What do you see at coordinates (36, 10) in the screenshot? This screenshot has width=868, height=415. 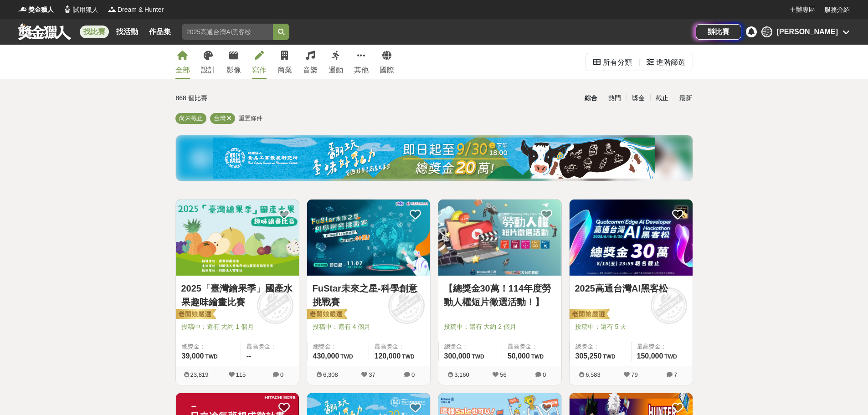 I see `a: Logo獎金獵人` at bounding box center [36, 10].